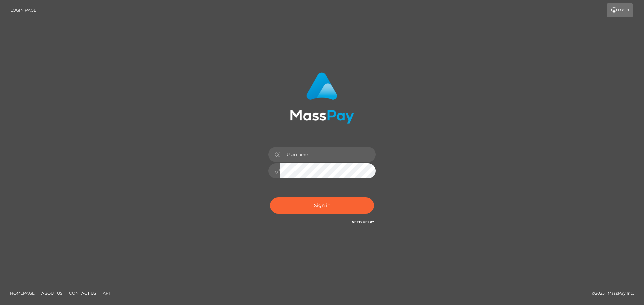  Describe the element at coordinates (82, 293) in the screenshot. I see `a: Contact Us` at that location.